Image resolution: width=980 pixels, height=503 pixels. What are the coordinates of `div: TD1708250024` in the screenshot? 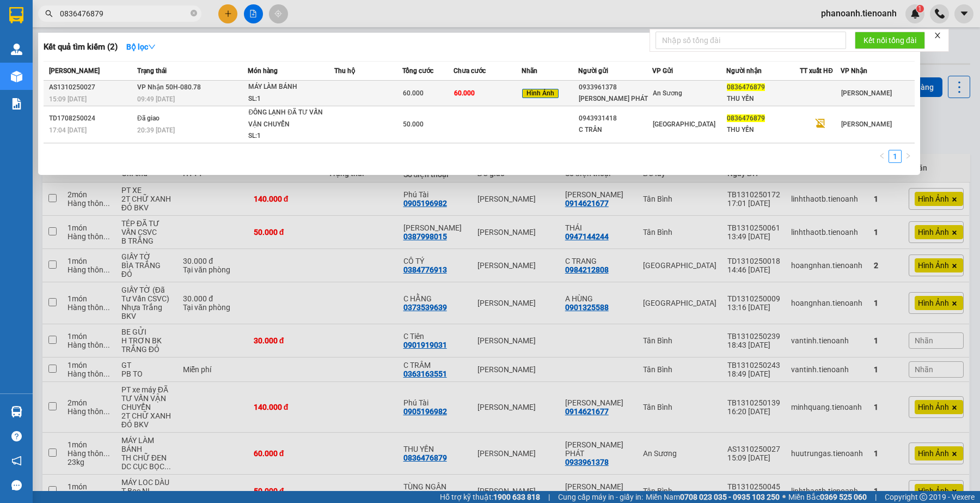 It's located at (91, 118).